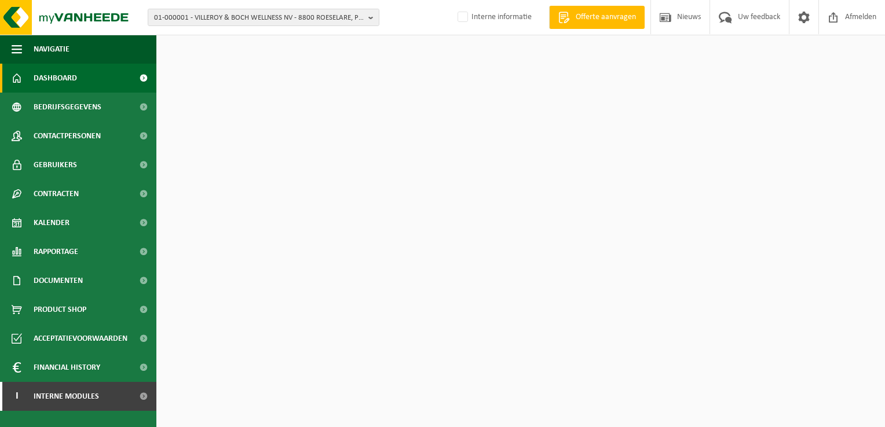 The height and width of the screenshot is (427, 885). What do you see at coordinates (606, 17) in the screenshot?
I see `span: Offerte aanvragen` at bounding box center [606, 17].